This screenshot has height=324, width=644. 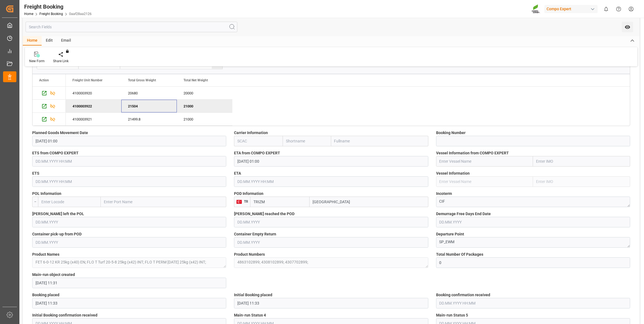 What do you see at coordinates (66, 41) in the screenshot?
I see `div: Email` at bounding box center [66, 41].